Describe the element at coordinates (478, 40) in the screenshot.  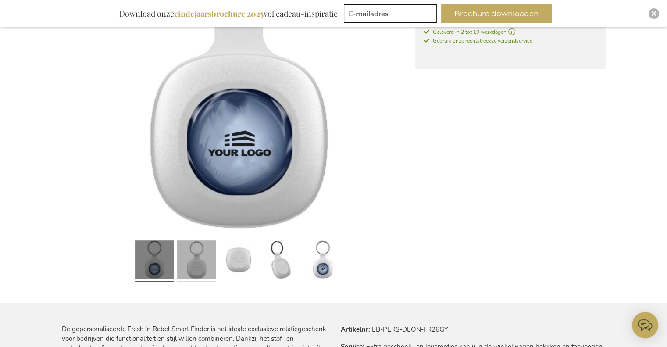
I see `a: Gebruik onze rechtstreekse verzendservice` at that location.